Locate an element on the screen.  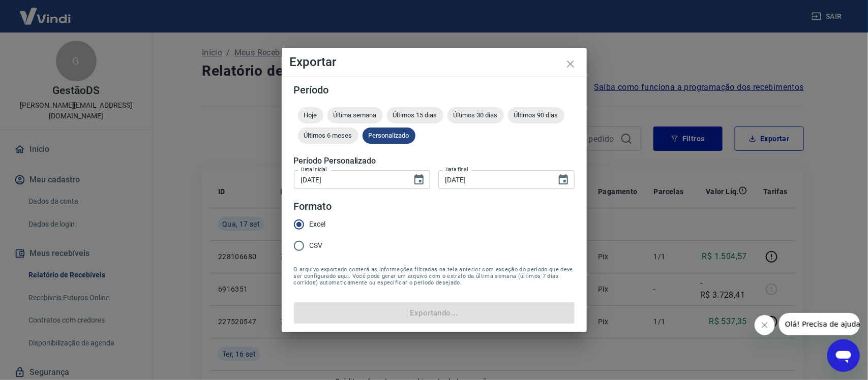
span: Hoje is located at coordinates (310, 115).